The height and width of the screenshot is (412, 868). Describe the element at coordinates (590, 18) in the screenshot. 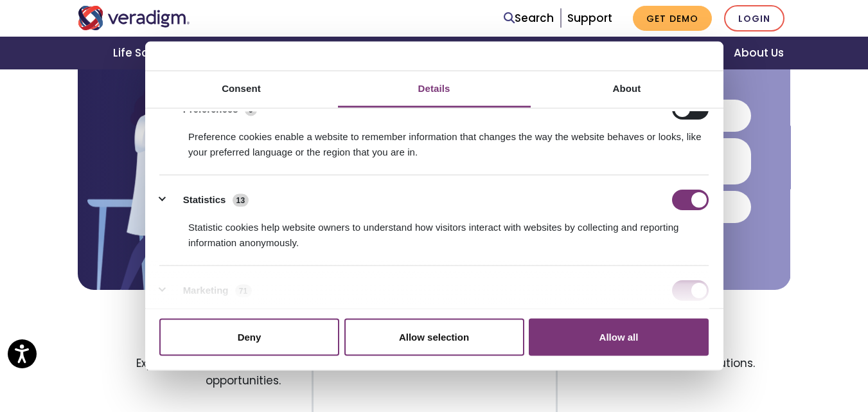

I see `a: Support` at that location.